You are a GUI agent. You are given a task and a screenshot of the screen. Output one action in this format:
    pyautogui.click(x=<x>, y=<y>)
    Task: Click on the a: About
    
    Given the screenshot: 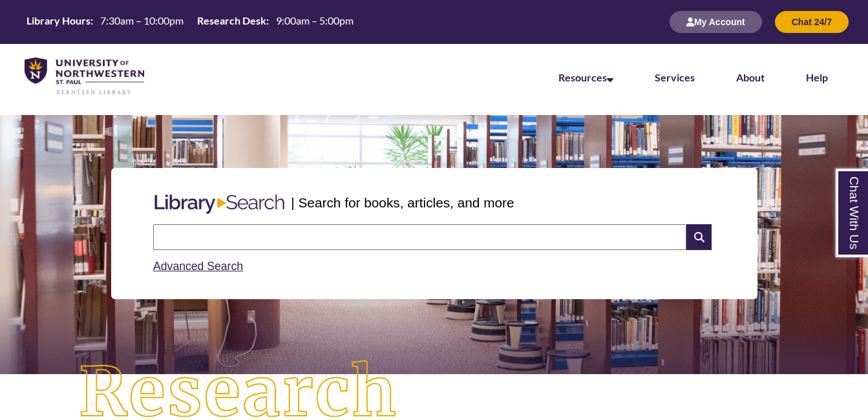 What is the action you would take?
    pyautogui.click(x=750, y=77)
    